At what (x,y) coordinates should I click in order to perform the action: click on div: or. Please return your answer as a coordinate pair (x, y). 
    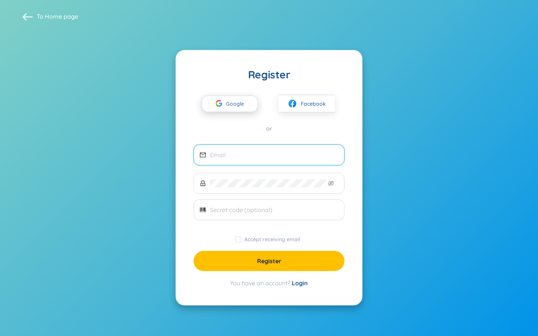
    Looking at the image, I should click on (269, 128).